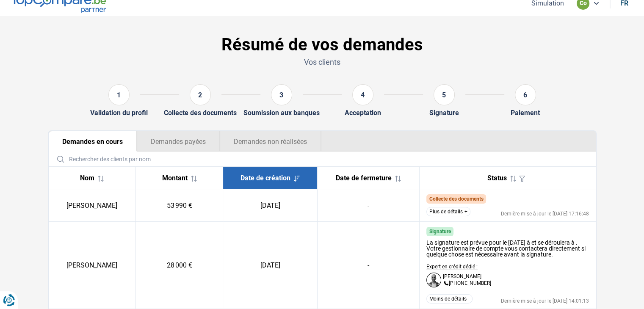 Image resolution: width=644 pixels, height=309 pixels. What do you see at coordinates (433, 280) in the screenshot?
I see `img: Habib Tasan` at bounding box center [433, 280].